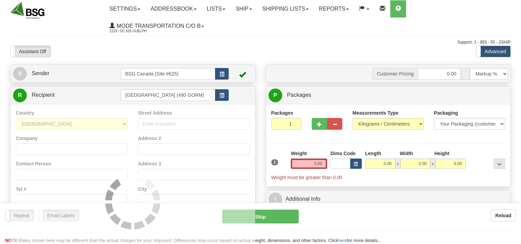 This screenshot has width=521, height=244. Describe the element at coordinates (503, 215) in the screenshot. I see `button: Reload` at that location.